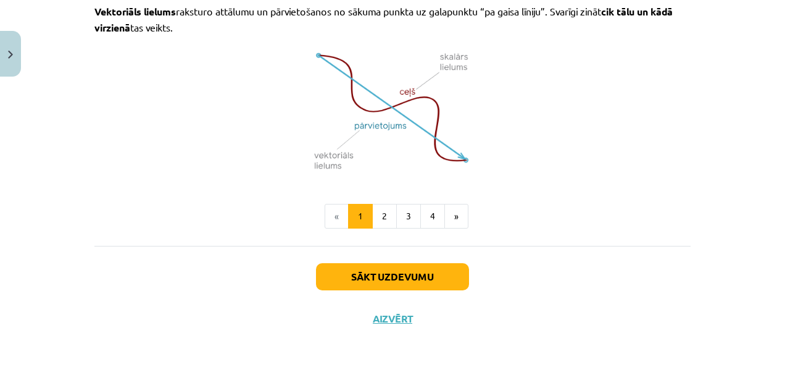 The image size is (785, 367). I want to click on span: Vektoriāls lielums, so click(135, 11).